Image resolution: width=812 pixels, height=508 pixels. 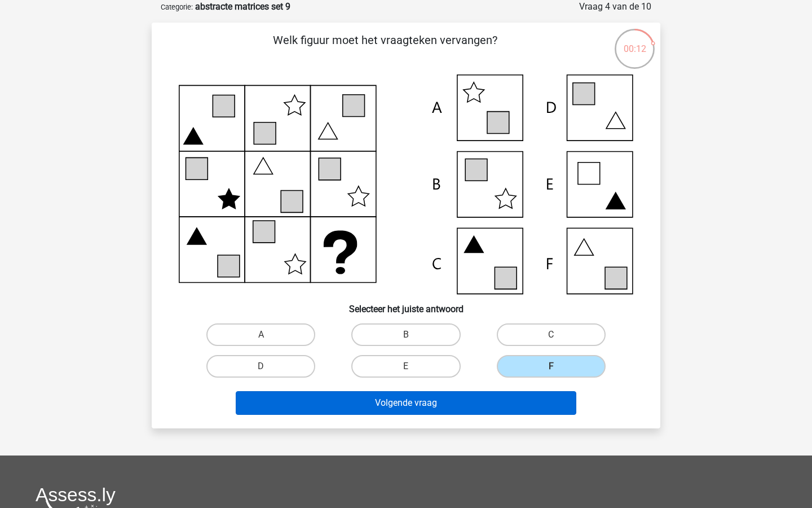 What do you see at coordinates (243, 6) in the screenshot?
I see `strong: abstracte matrices set 9` at bounding box center [243, 6].